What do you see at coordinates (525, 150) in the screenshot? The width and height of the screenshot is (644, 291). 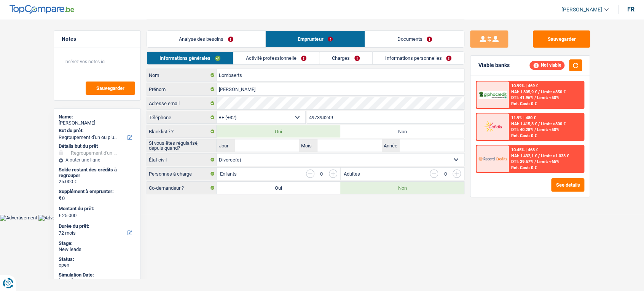 I see `div: 10.45% | 463 €` at bounding box center [525, 150].